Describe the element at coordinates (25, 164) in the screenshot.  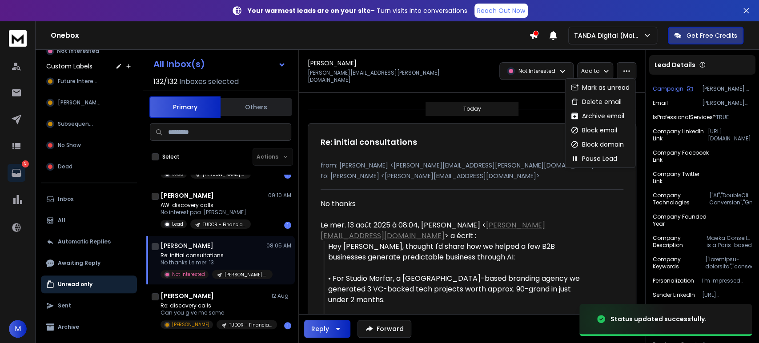
I see `p: 5` at that location.